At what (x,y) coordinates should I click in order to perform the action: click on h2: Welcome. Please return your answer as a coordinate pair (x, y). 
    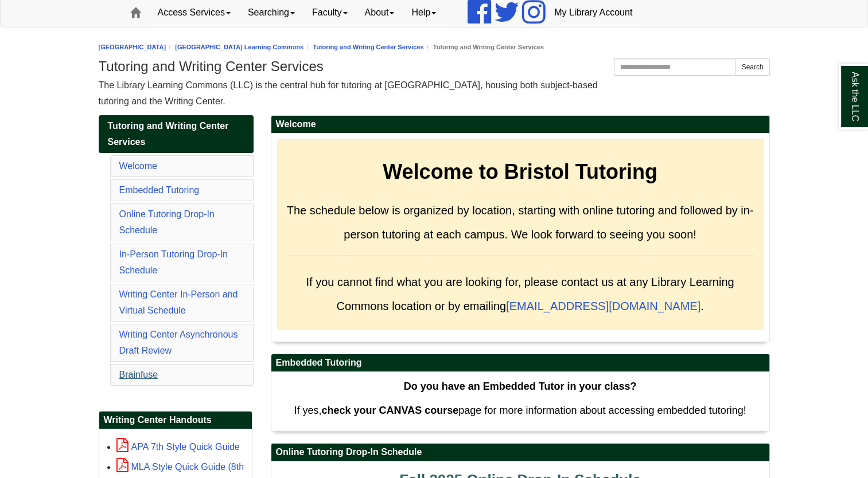
    Looking at the image, I should click on (521, 125).